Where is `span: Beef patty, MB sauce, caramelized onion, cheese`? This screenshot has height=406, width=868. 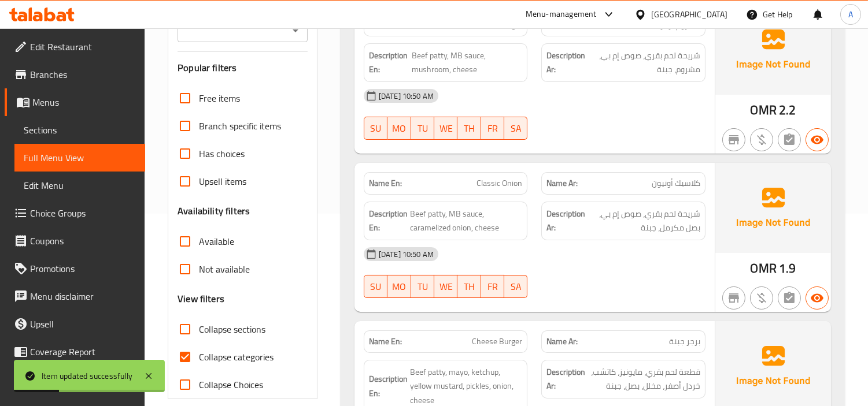
span: Beef patty, MB sauce, caramelized onion, cheese is located at coordinates (466, 221).